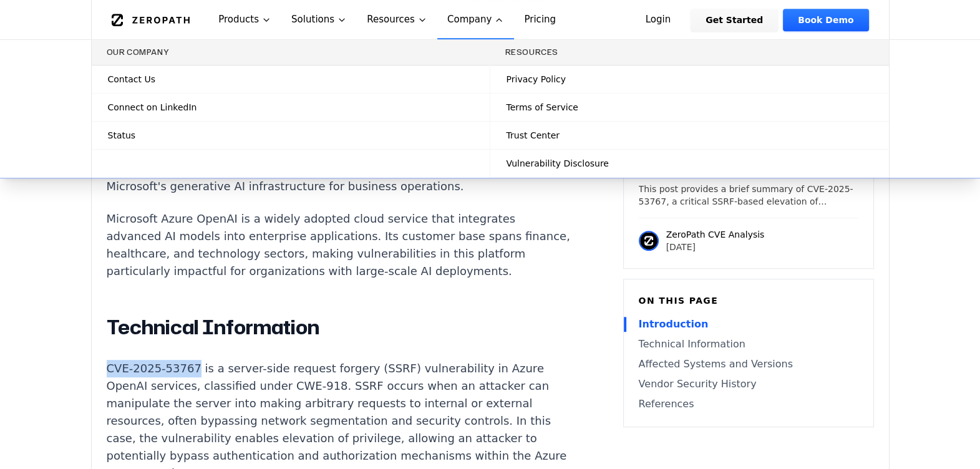 The height and width of the screenshot is (469, 980). What do you see at coordinates (749, 301) in the screenshot?
I see `h6: On this page` at bounding box center [749, 301].